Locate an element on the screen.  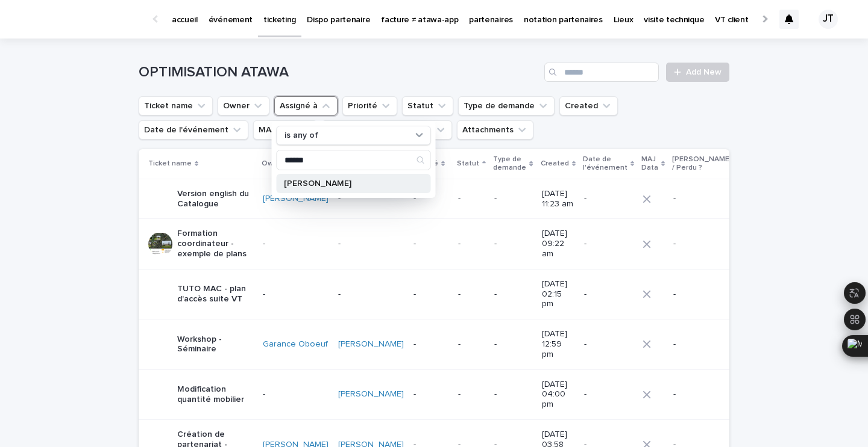
p: Modification quantité mobilier is located at coordinates (215, 395).